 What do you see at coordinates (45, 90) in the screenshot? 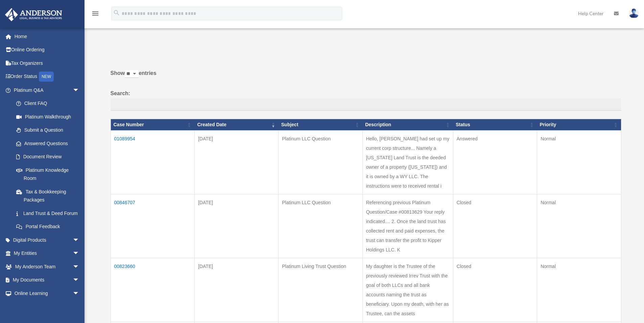
I see `a: Platinum Q&Aarrow_drop_down` at bounding box center [45, 90].